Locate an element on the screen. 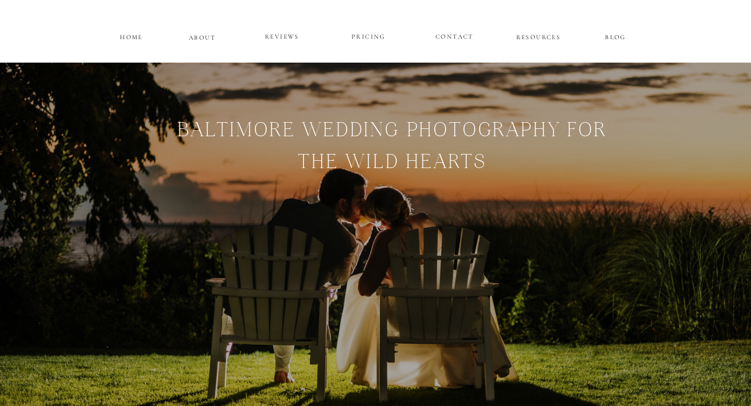 The image size is (751, 406). a: HOME is located at coordinates (131, 35).